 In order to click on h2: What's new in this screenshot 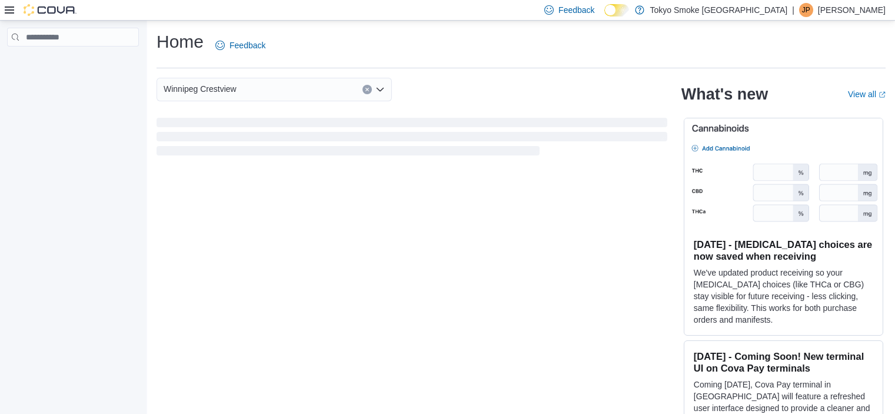, I will do `click(724, 94)`.